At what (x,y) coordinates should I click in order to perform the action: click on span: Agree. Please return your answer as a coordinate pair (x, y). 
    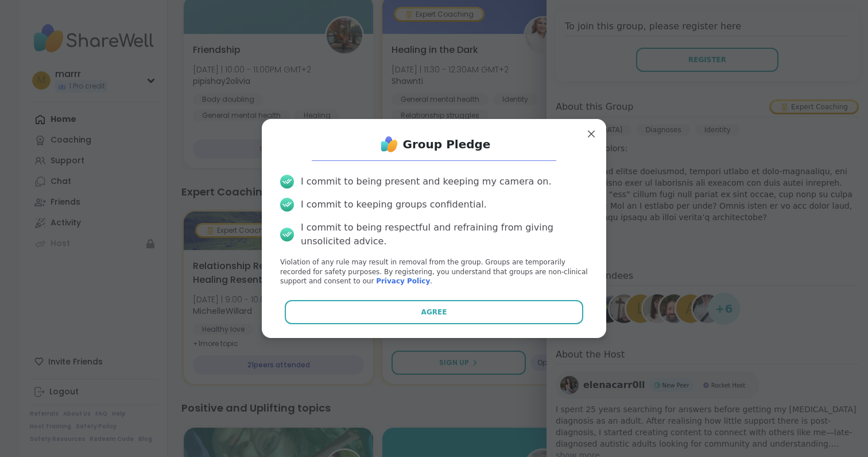
    Looking at the image, I should click on (434, 312).